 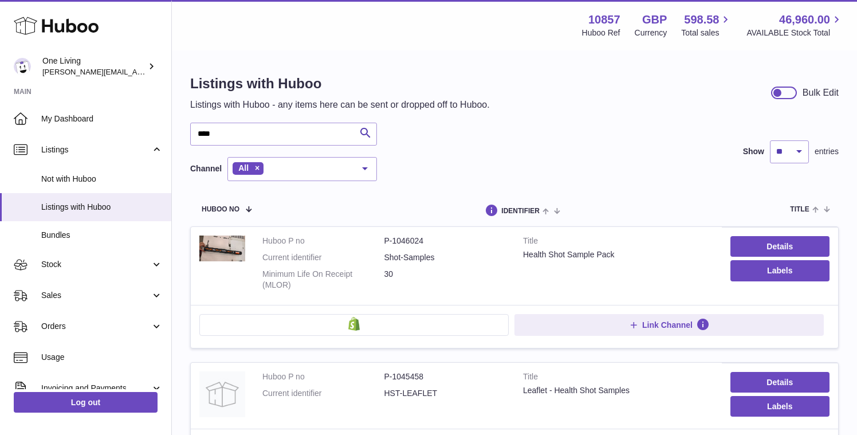 I want to click on a: 46,960.00 AVAILABLE Stock Total, so click(x=795, y=25).